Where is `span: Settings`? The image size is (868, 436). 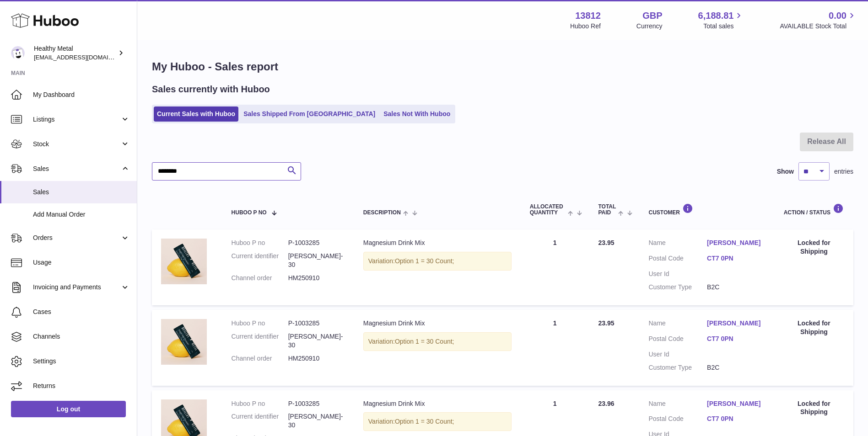
span: Settings is located at coordinates (82, 361).